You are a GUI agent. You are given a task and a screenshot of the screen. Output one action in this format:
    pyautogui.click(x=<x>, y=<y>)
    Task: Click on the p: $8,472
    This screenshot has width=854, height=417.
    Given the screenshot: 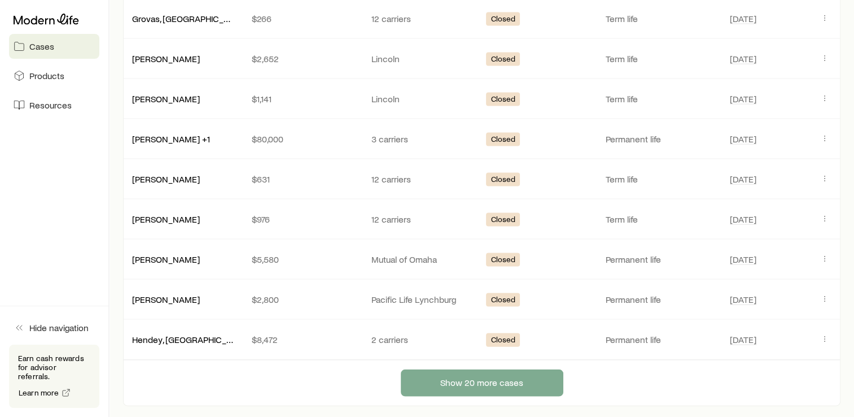 What is the action you would take?
    pyautogui.click(x=303, y=339)
    